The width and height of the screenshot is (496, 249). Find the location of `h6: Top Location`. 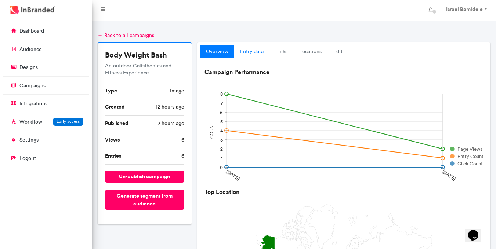

h6: Top Location is located at coordinates (344, 192).